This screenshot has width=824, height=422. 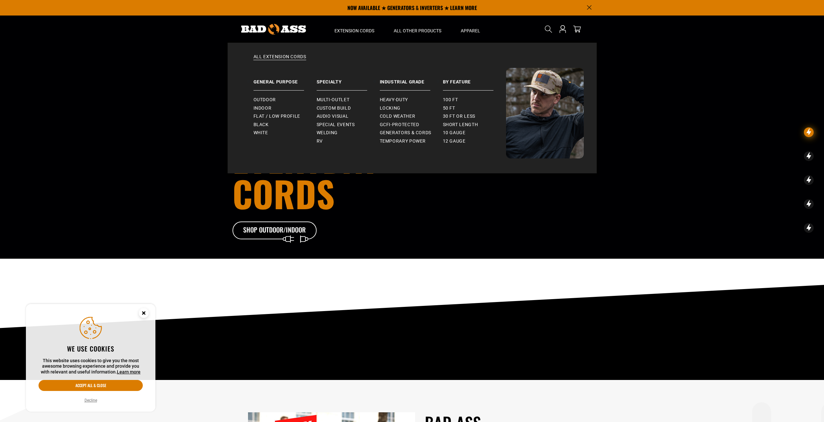 I want to click on a: Learn more, so click(x=129, y=372).